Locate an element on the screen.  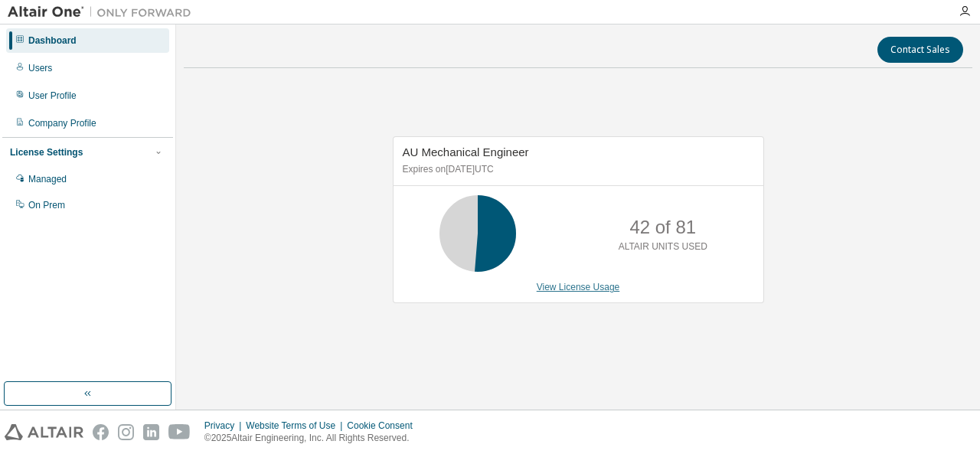
div: Cookie Consent is located at coordinates (383, 426).